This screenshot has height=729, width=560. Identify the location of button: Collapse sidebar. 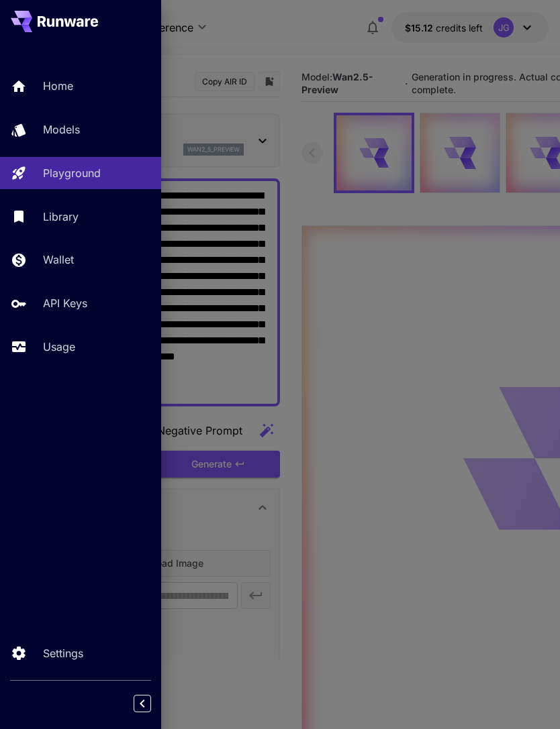
(142, 704).